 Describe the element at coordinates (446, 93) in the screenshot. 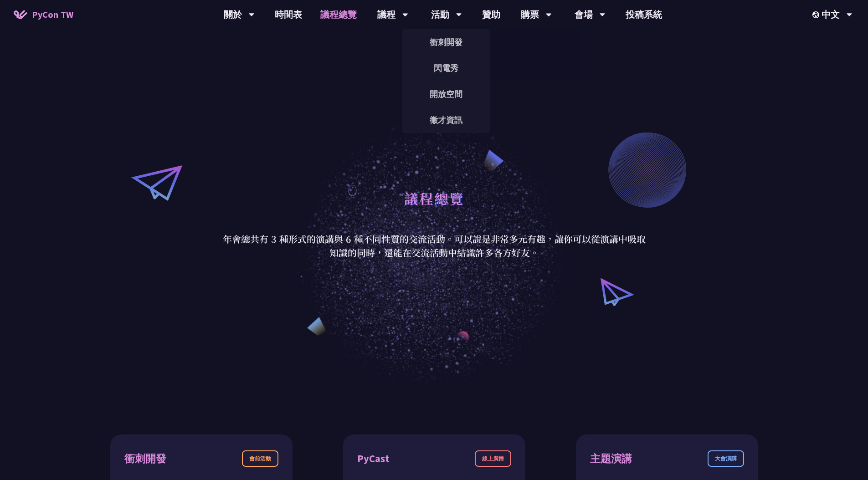

I see `a: 開放空間` at that location.